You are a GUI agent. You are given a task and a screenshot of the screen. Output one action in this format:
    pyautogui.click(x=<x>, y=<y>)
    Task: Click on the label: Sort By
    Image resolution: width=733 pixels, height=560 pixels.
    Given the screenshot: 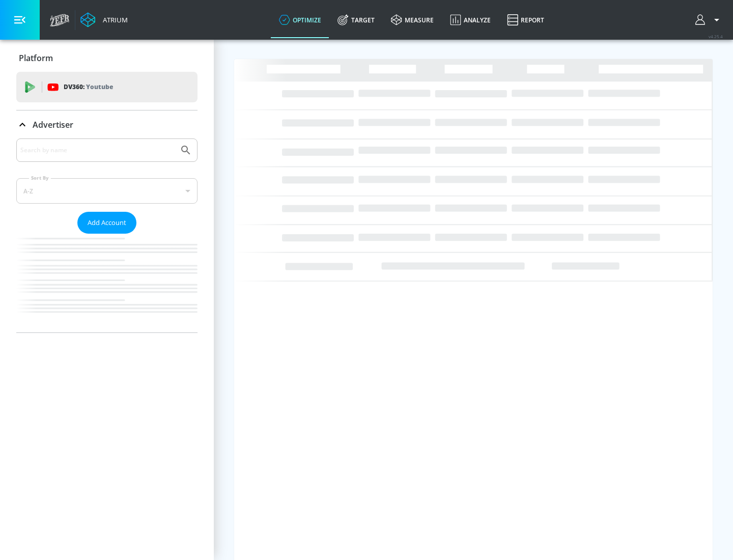 What is the action you would take?
    pyautogui.click(x=40, y=177)
    